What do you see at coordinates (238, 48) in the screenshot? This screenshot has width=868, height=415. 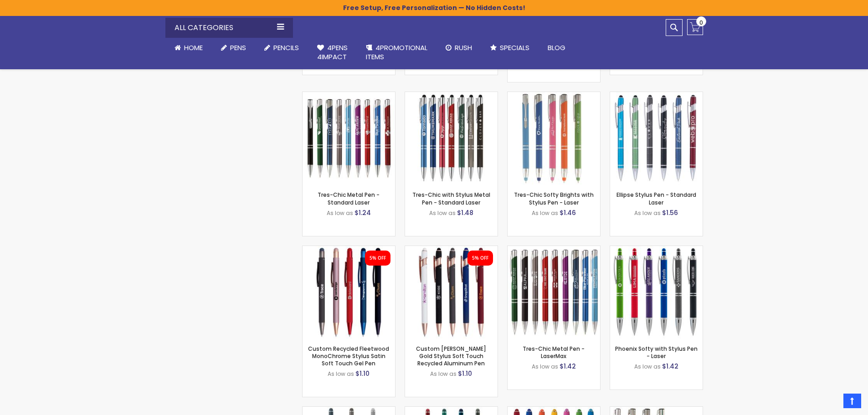 I see `span: Pens` at bounding box center [238, 48].